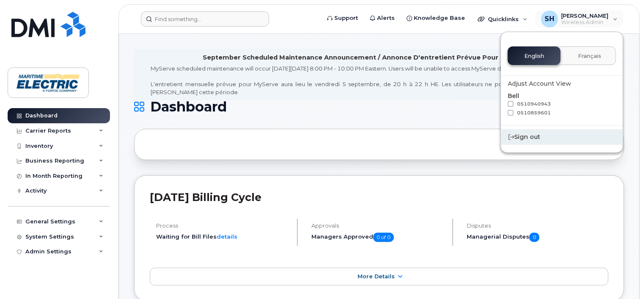  What do you see at coordinates (562, 84) in the screenshot?
I see `div: Adjust Account View` at bounding box center [562, 84].